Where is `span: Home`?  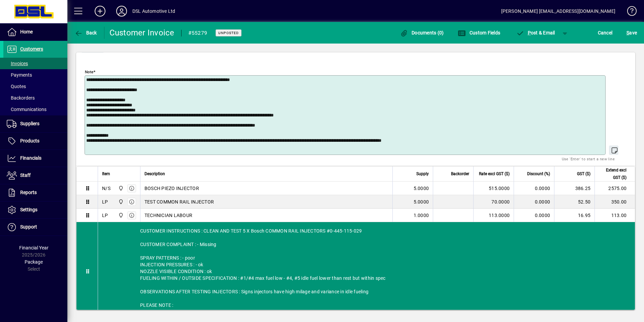
span: Home is located at coordinates (26, 31).